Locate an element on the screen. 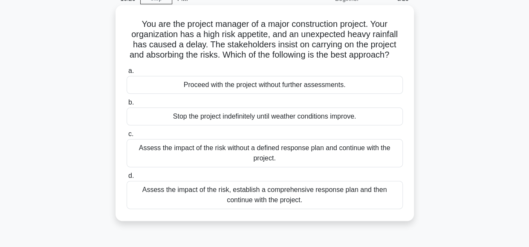  span: d. is located at coordinates (131, 175).